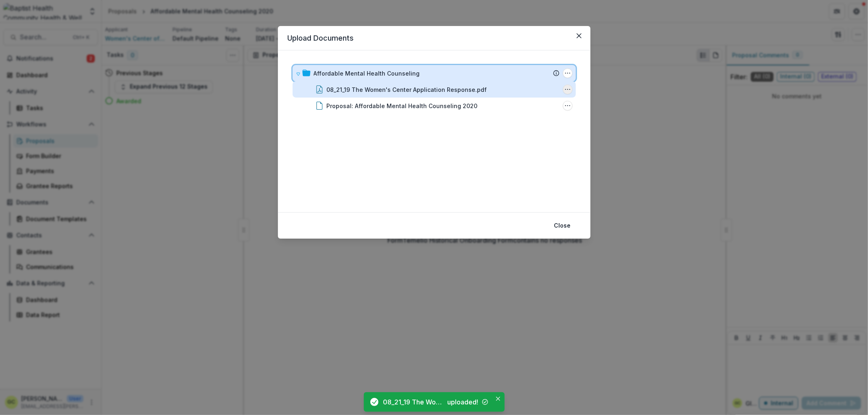  I want to click on div: Proposal: Affordable Mental Health Counseling 2020, so click(402, 106).